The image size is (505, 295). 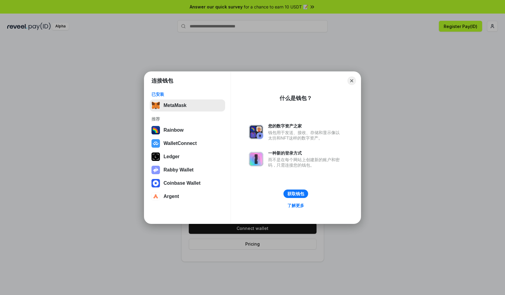 What do you see at coordinates (296, 205) in the screenshot?
I see `div: 了解更多` at bounding box center [296, 205].